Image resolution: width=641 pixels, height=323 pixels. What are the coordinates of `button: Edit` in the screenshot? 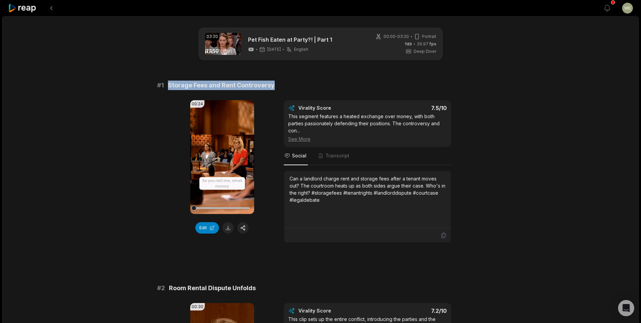 It's located at (207, 228).